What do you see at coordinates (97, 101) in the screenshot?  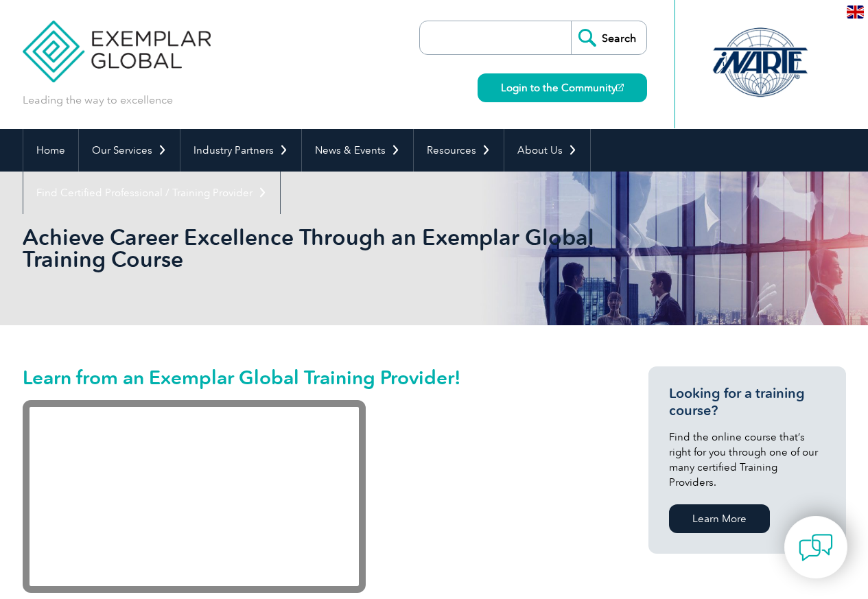 I see `p: Leading the way to excellence` at bounding box center [97, 101].